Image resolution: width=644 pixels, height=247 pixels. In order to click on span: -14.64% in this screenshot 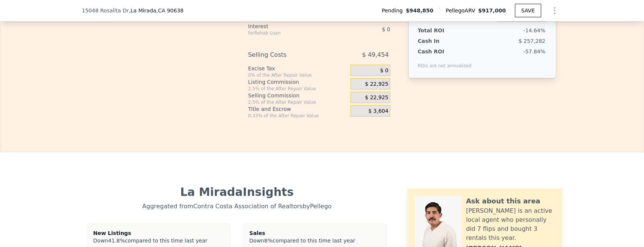, I will do `click(535, 31)`.